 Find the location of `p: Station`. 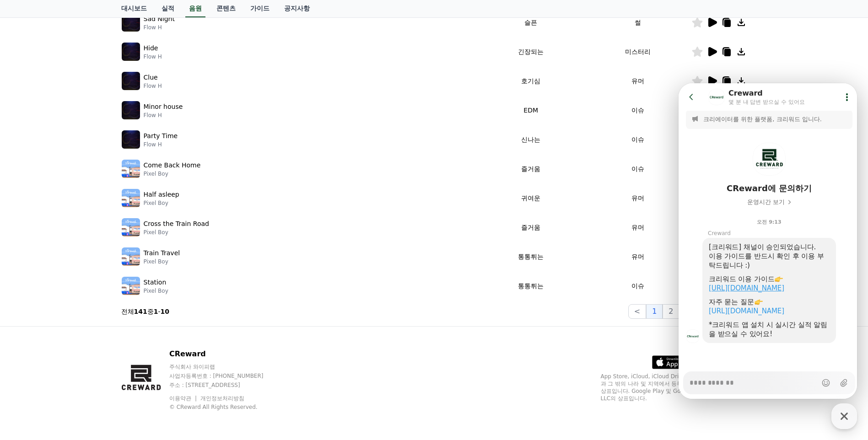

p: Station is located at coordinates (155, 282).